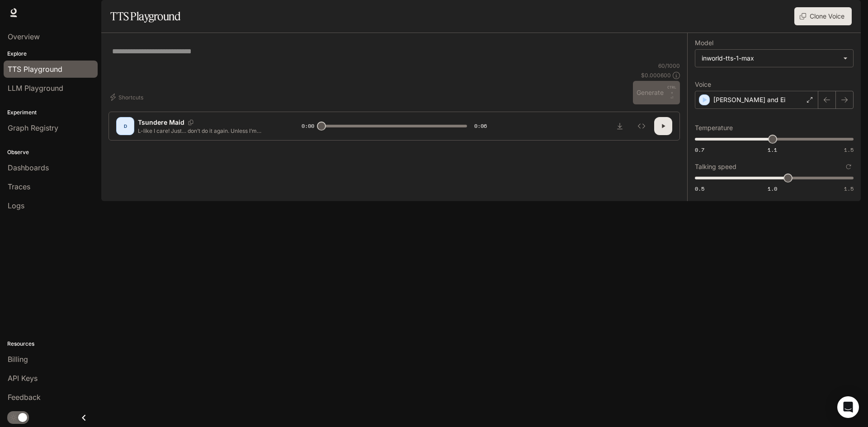 The image size is (868, 427). Describe the element at coordinates (620, 126) in the screenshot. I see `button: Download audio` at that location.